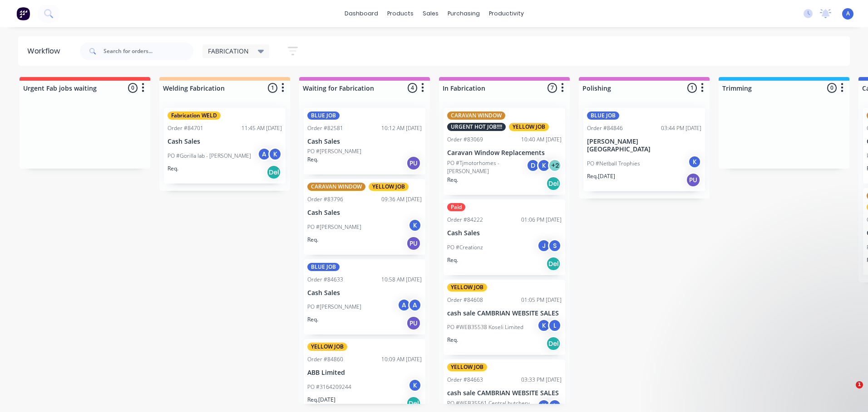  Describe the element at coordinates (604, 128) in the screenshot. I see `div: Order #84846` at that location.